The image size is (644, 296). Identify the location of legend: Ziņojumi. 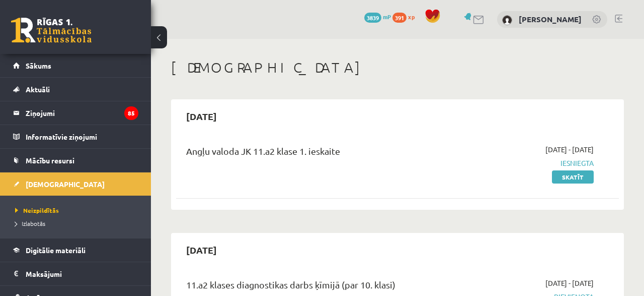
(82, 113).